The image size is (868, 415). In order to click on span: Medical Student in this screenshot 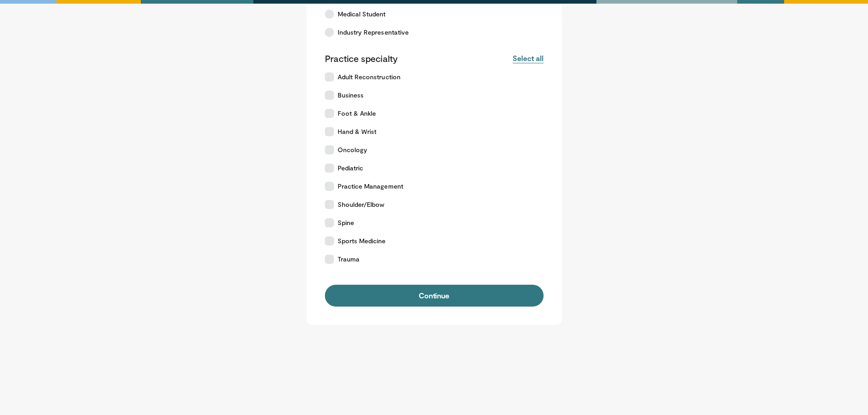, I will do `click(362, 14)`.